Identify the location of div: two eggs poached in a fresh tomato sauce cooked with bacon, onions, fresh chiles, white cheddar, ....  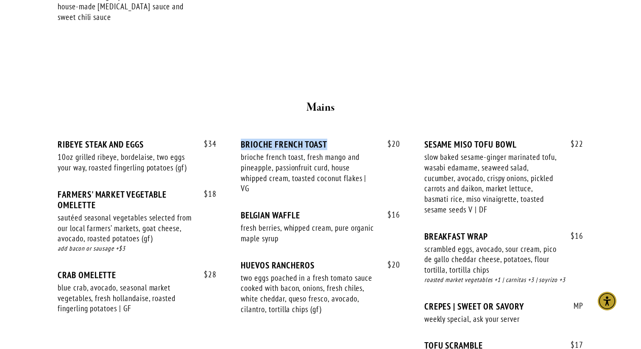
(308, 293).